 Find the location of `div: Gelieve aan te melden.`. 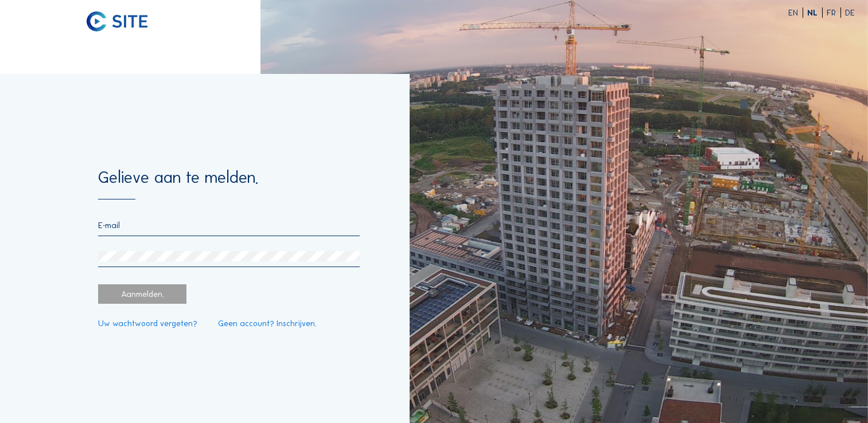

div: Gelieve aan te melden. is located at coordinates (229, 185).